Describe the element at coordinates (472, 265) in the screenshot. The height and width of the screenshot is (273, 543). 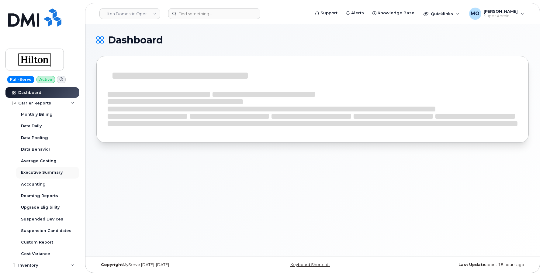
I see `strong: Last Update` at that location.